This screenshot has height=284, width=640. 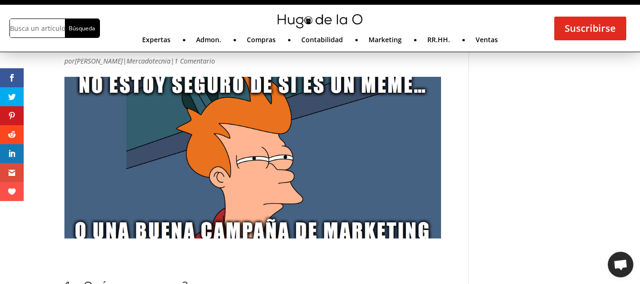 I want to click on a: Suscribirse, so click(x=590, y=28).